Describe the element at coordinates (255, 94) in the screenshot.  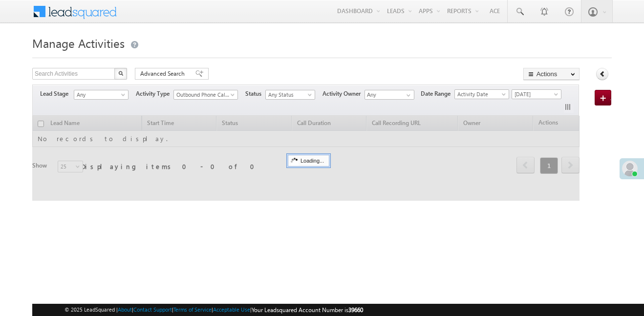
I see `span: Status` at that location.